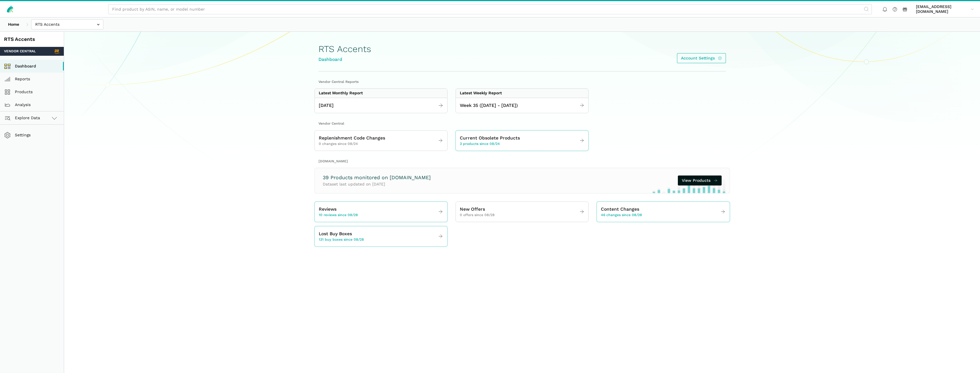  What do you see at coordinates (381, 237) in the screenshot?
I see `a: Lost Buy Boxes 131 buy boxes since 08/28` at bounding box center [381, 237].